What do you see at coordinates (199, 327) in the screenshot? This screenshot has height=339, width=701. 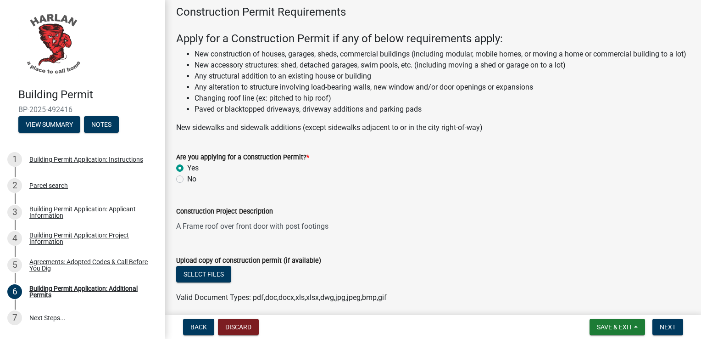 I see `span: Back` at bounding box center [199, 327].